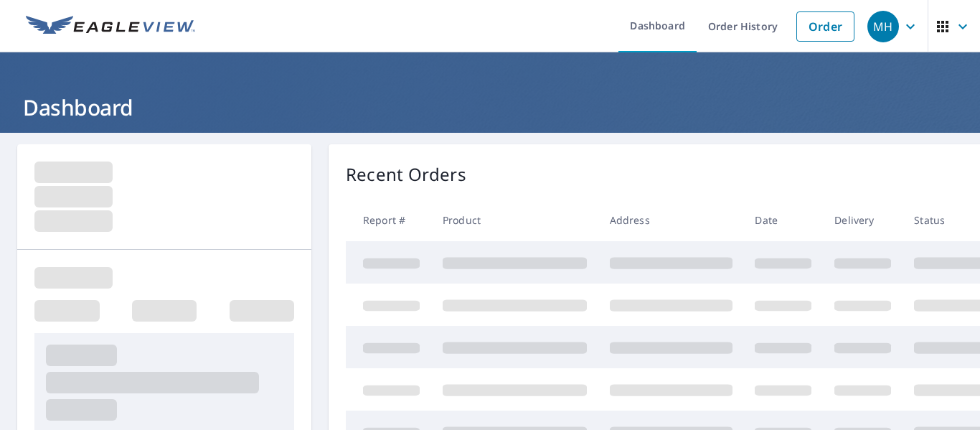  Describe the element at coordinates (406, 174) in the screenshot. I see `p: Recent Orders` at that location.